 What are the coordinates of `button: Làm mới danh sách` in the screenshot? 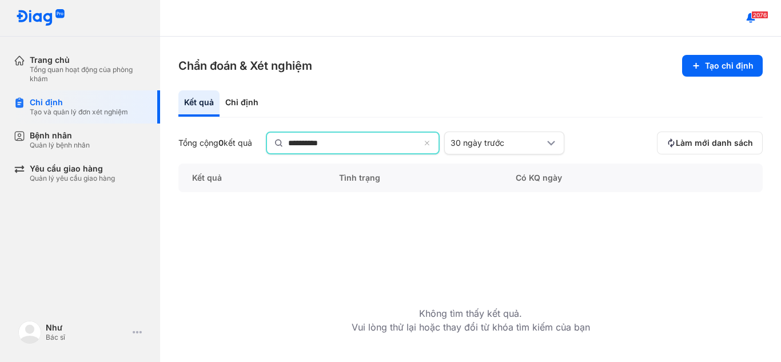 It's located at (710, 143).